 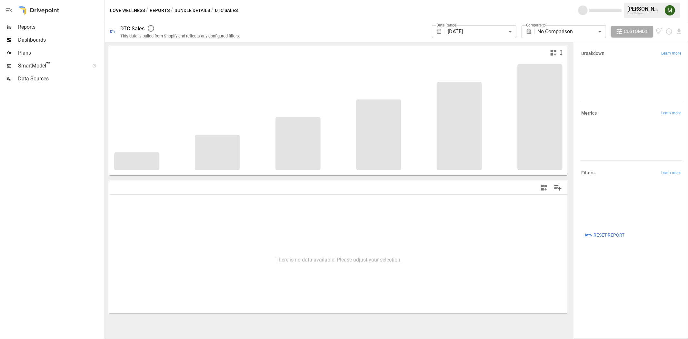 I want to click on div: DTC Sales, so click(x=132, y=28).